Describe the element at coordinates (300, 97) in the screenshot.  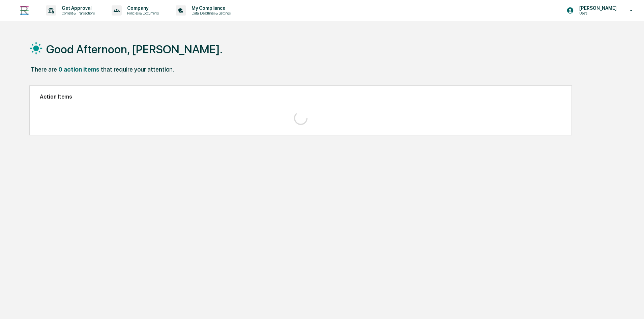
I see `h2: Action Items` at that location.